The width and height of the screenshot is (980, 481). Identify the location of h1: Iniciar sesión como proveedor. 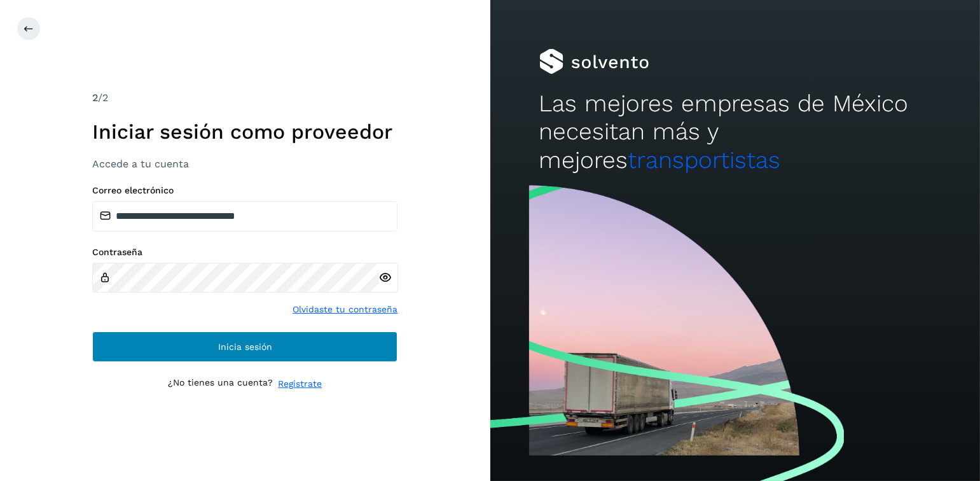
(245, 131).